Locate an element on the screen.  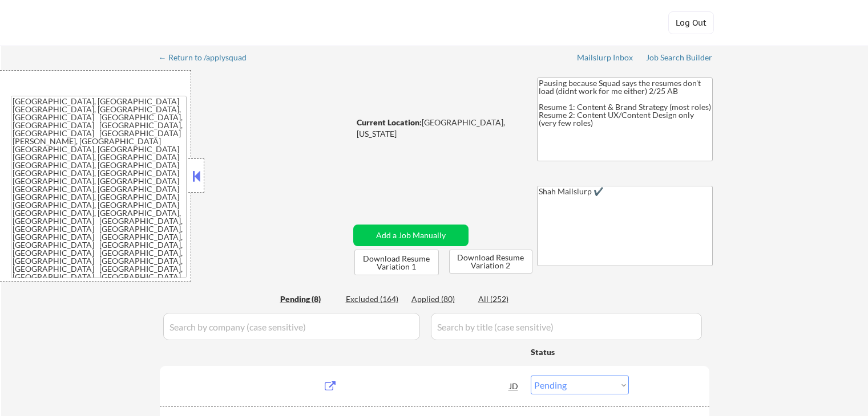
div: Pending (8) is located at coordinates (309, 299).